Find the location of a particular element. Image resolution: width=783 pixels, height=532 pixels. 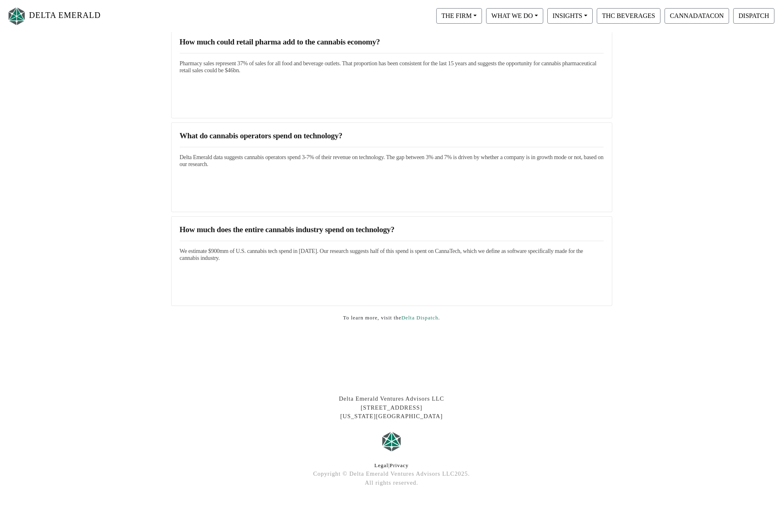

div: All rights reserved. is located at coordinates (392, 483).